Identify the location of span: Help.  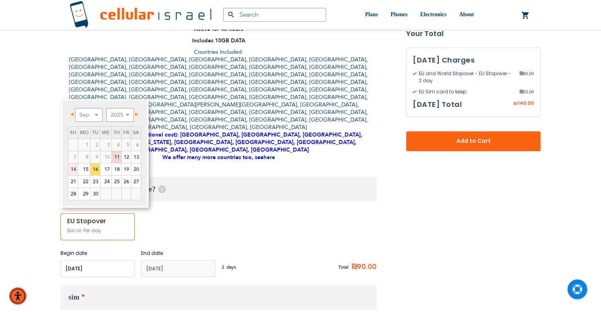
(162, 189).